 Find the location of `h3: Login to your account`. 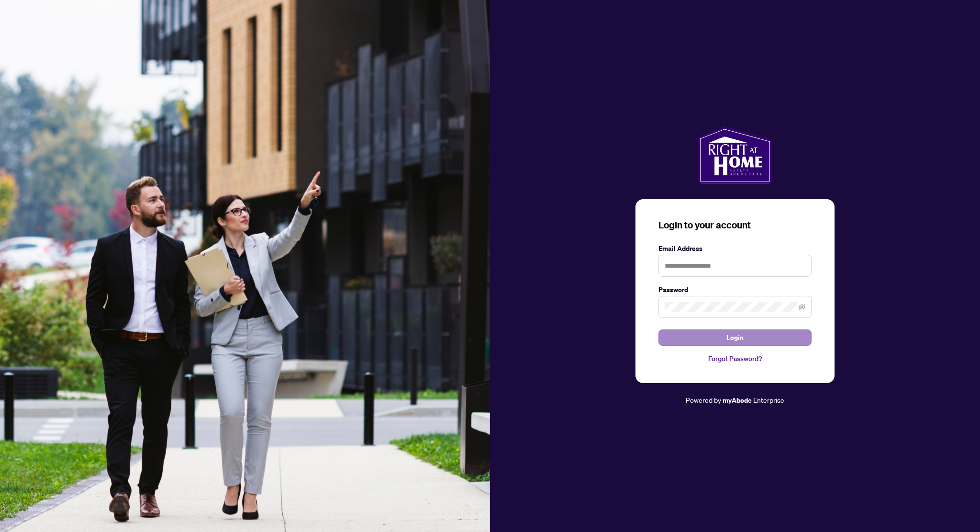

h3: Login to your account is located at coordinates (735, 225).